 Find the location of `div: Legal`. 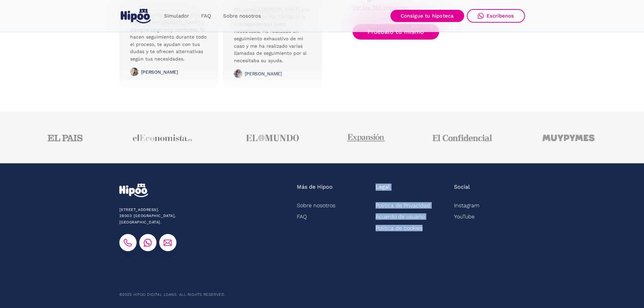

div: Legal is located at coordinates (382, 187).